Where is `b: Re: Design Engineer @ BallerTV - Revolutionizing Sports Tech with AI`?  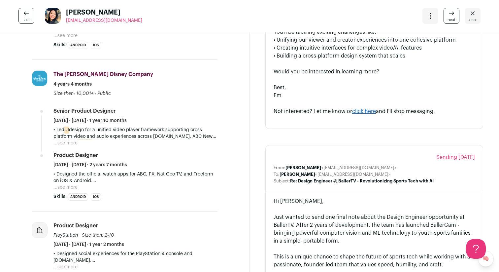 b: Re: Design Engineer @ BallerTV - Revolutionizing Sports Tech with AI is located at coordinates (362, 181).